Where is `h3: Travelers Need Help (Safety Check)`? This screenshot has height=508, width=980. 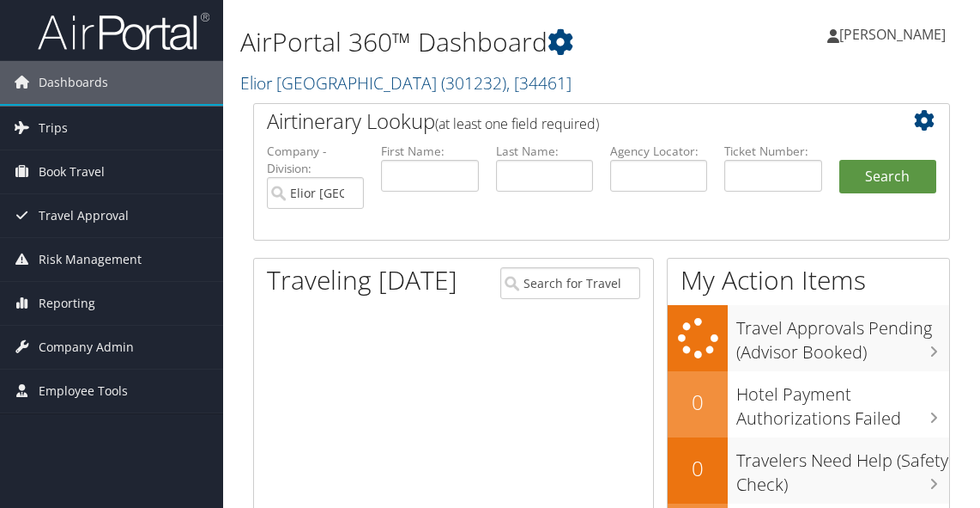
h3: Travelers Need Help (Safety Check) is located at coordinates (843, 468).